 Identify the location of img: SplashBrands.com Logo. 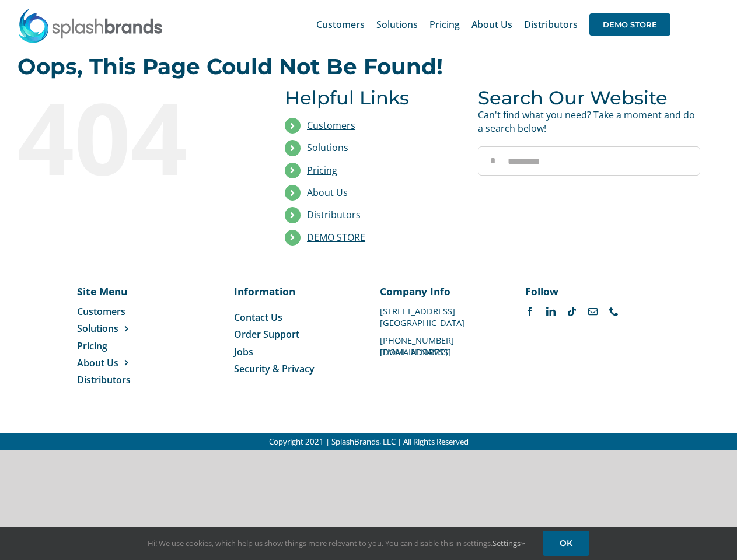
(90, 26).